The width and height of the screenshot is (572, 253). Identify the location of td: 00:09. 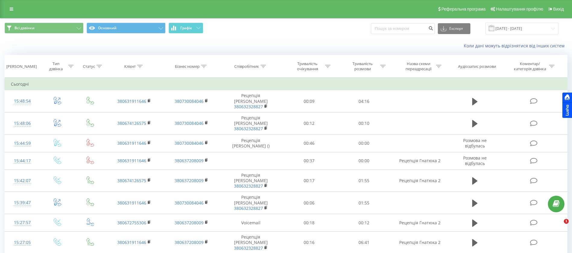
(309, 101).